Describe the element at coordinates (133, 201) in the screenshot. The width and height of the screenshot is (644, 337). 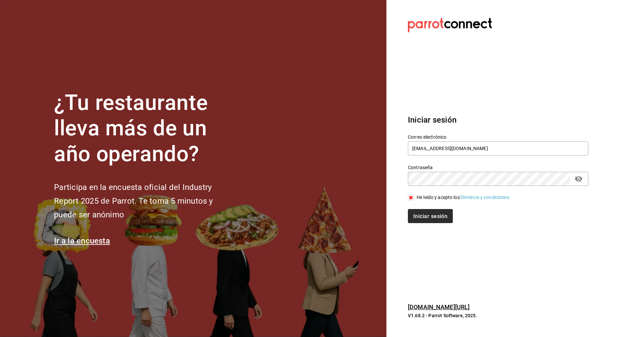
I see `font: Participa en la encuesta oficial del Industry Report 2025 de Parrot. Te toma 5 minutos y puede se...` at that location.